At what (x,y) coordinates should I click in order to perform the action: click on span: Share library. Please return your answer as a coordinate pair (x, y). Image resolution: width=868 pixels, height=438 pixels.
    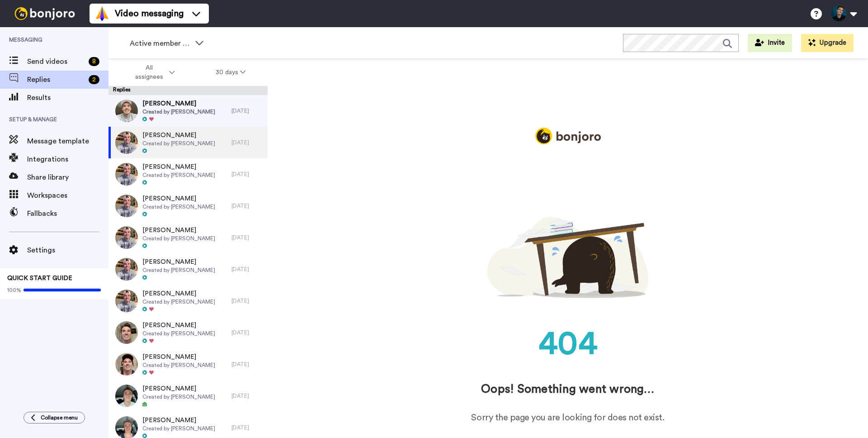
    Looking at the image, I should click on (68, 177).